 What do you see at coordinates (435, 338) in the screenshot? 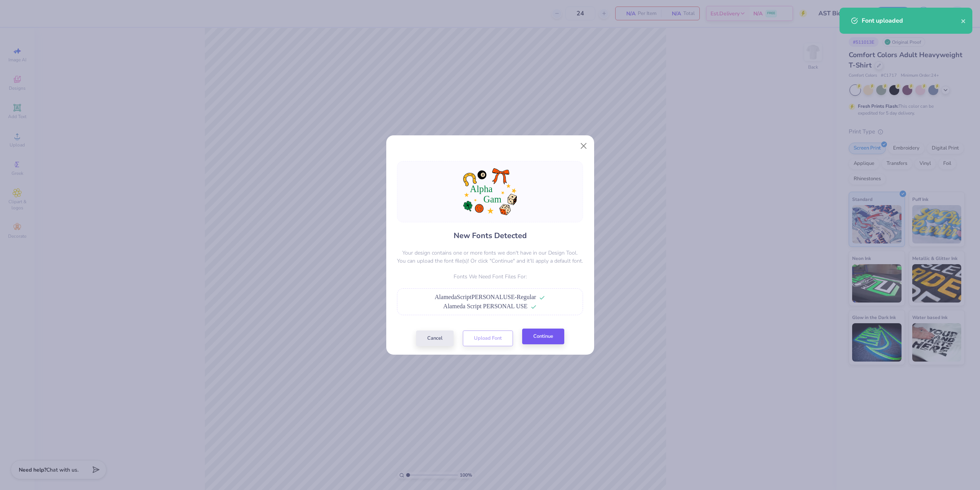
I see `button: Cancel` at bounding box center [435, 338].